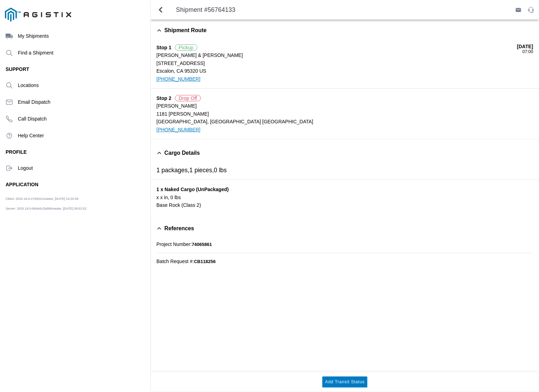 This screenshot has height=392, width=539. Describe the element at coordinates (81, 85) in the screenshot. I see `ion-label: Locations` at that location.